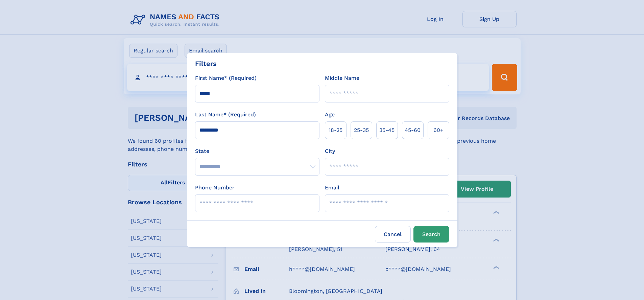 The image size is (644, 300). I want to click on label: State, so click(257, 151).